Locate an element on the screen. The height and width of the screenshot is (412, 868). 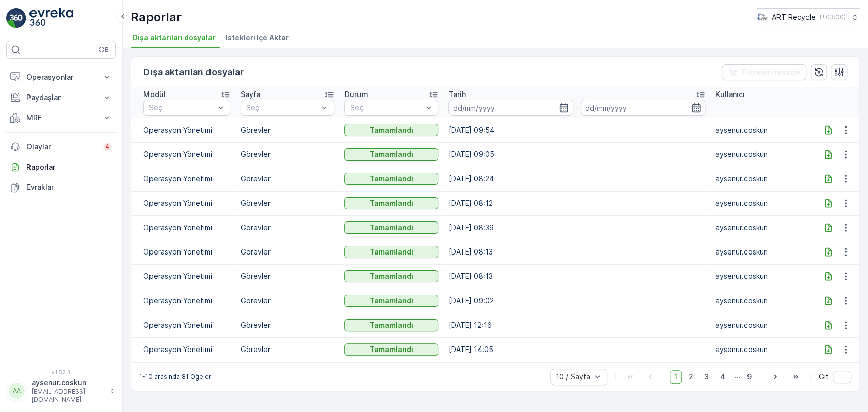
span: v 1.52.3 is located at coordinates (61, 373).